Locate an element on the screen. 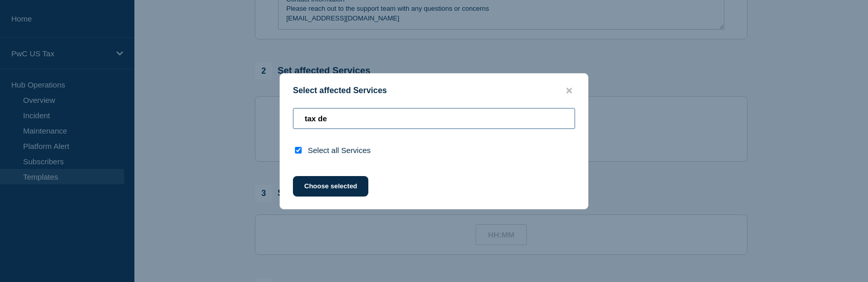 This screenshot has height=282, width=868. div: Select affected Services is located at coordinates (434, 91).